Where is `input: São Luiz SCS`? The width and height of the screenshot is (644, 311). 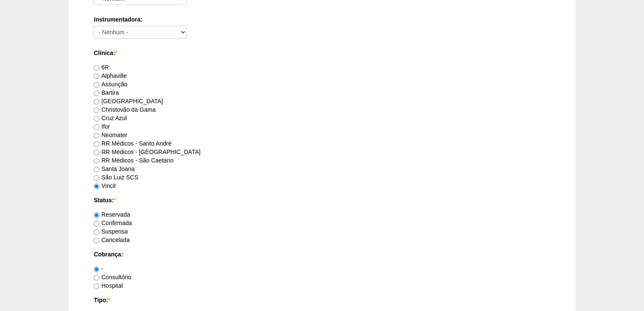
input: São Luiz SCS is located at coordinates (96, 178).